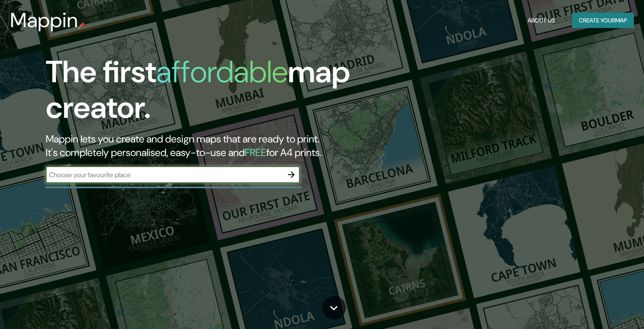 This screenshot has height=329, width=644. I want to click on h2: Mappin lets you create and design maps that are ready to print. It's completely personalised, eas..., so click(207, 146).